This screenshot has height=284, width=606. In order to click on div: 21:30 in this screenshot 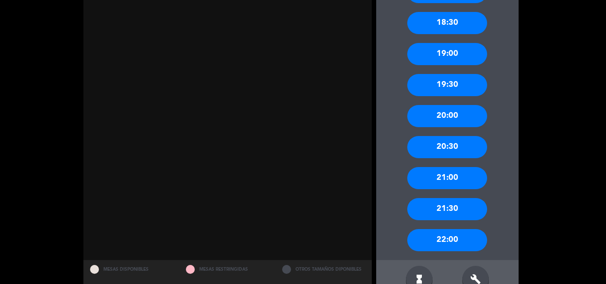, I will do `click(447, 209)`.